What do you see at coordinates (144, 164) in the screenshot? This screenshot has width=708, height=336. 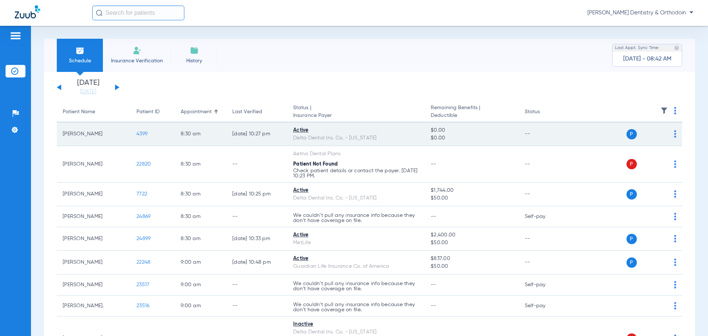 I see `span: 22820` at bounding box center [144, 164].